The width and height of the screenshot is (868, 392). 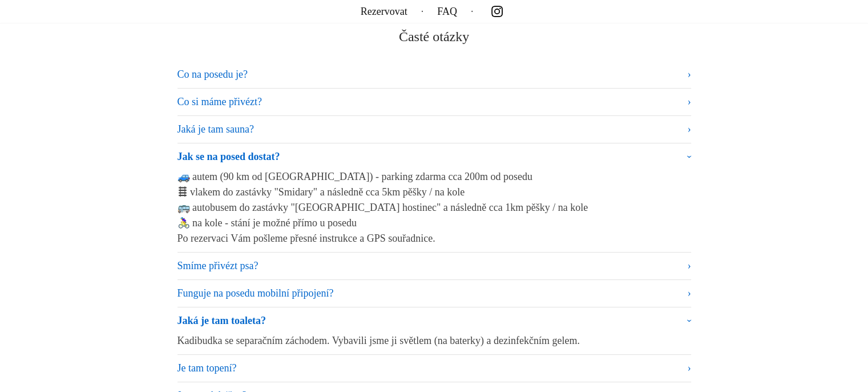 I want to click on summary: Co na posedu je?, so click(x=434, y=74).